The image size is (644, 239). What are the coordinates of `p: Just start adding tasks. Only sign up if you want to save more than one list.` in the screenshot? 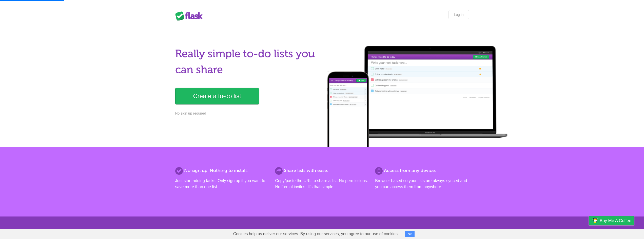 It's located at (222, 184).